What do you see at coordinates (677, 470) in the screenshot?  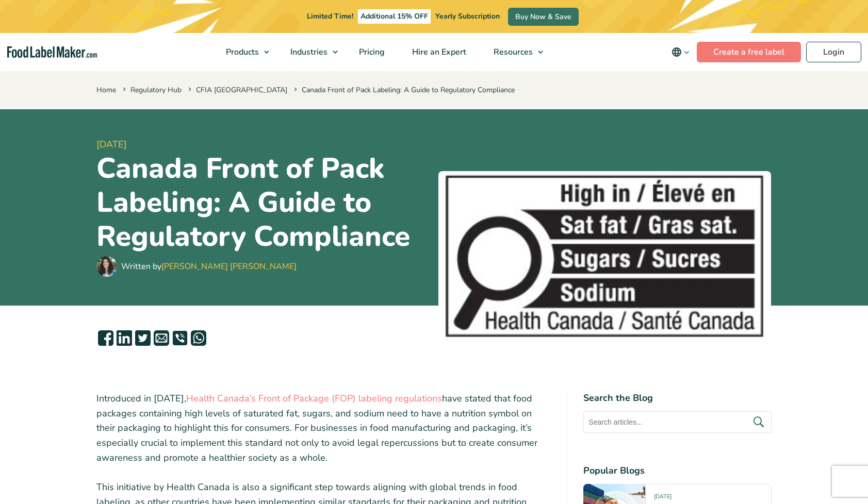 I see `h4: Popular Blogs` at bounding box center [677, 470].